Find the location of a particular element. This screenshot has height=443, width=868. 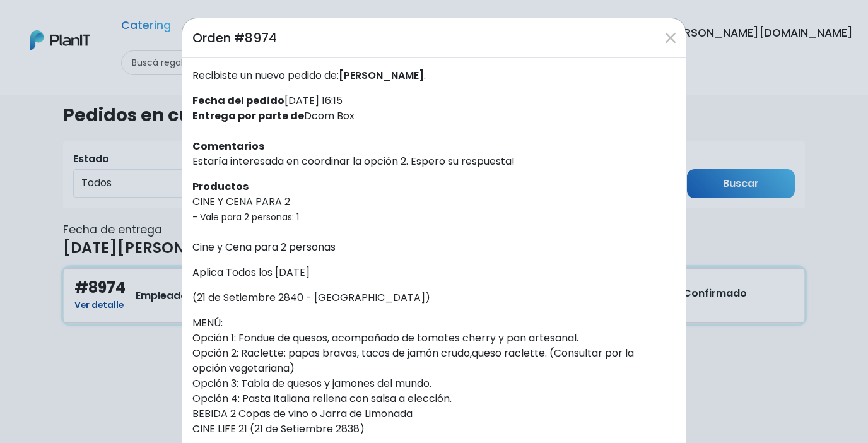

h5: Orden #8974 is located at coordinates (235, 38).